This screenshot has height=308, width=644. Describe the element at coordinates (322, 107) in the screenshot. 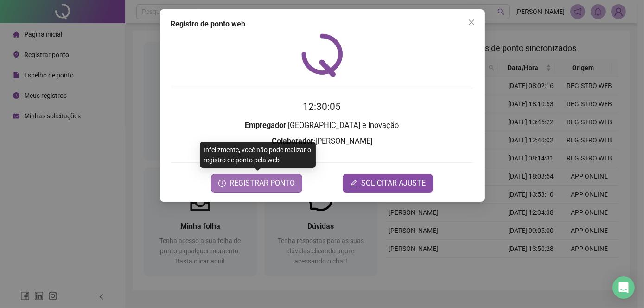

I see `time: 12:30:05` at that location.